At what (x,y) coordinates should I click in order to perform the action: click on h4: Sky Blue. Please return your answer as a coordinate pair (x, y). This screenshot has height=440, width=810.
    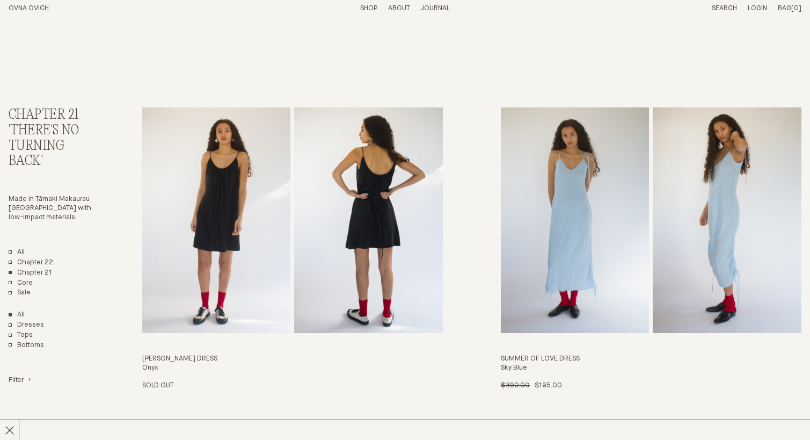
    Looking at the image, I should click on (651, 368).